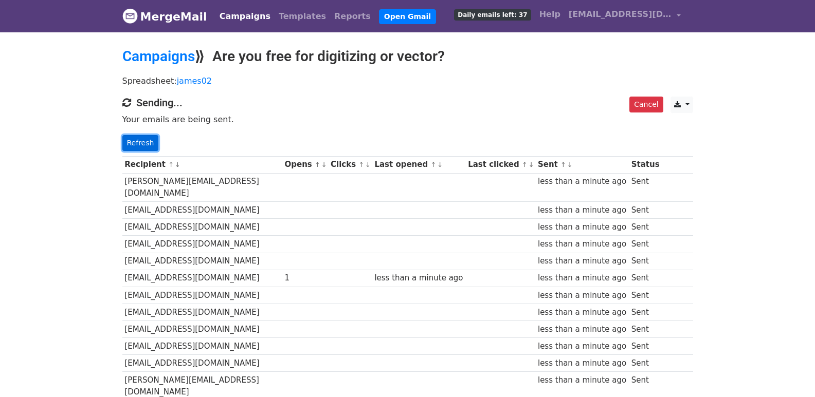 This screenshot has height=397, width=815. I want to click on a: Refresh, so click(140, 143).